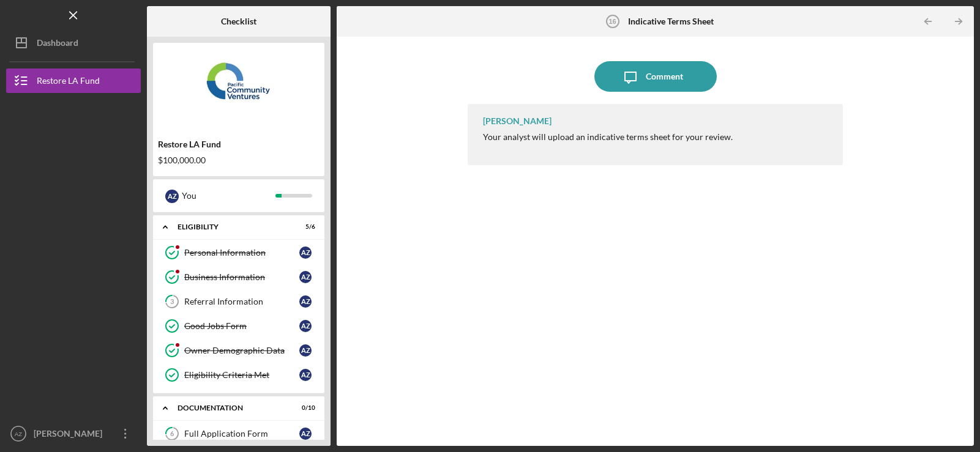  I want to click on a: Business InformationAZ, so click(239, 278).